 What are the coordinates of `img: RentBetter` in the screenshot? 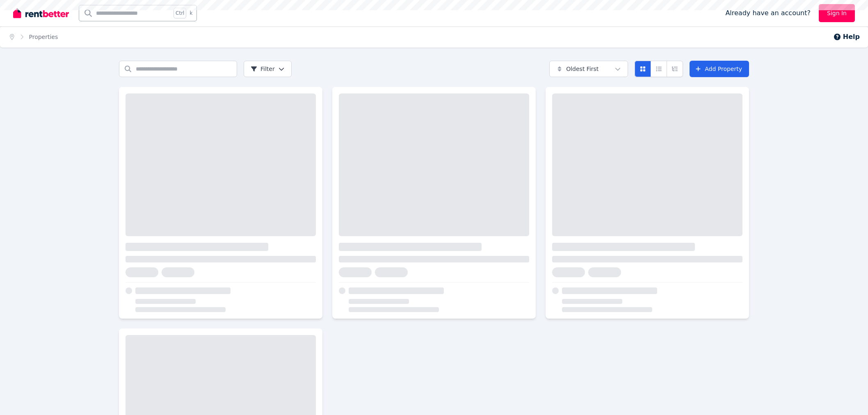 It's located at (41, 13).